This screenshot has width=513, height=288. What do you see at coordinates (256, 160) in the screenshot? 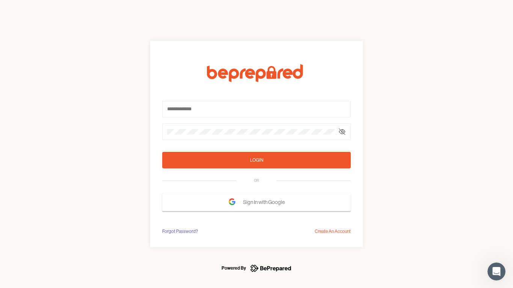
I see `button: Login` at bounding box center [256, 160].